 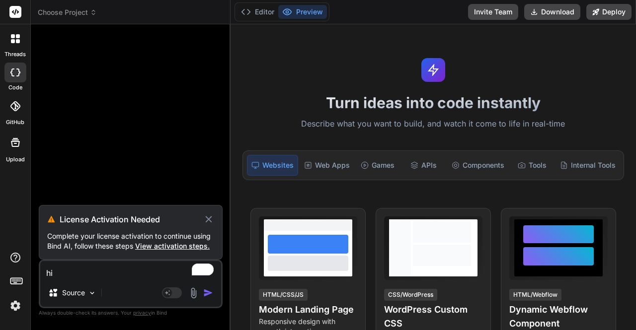 What do you see at coordinates (433, 124) in the screenshot?
I see `p: Describe what you want to build, and watch it come to life in real-time` at bounding box center [433, 124].